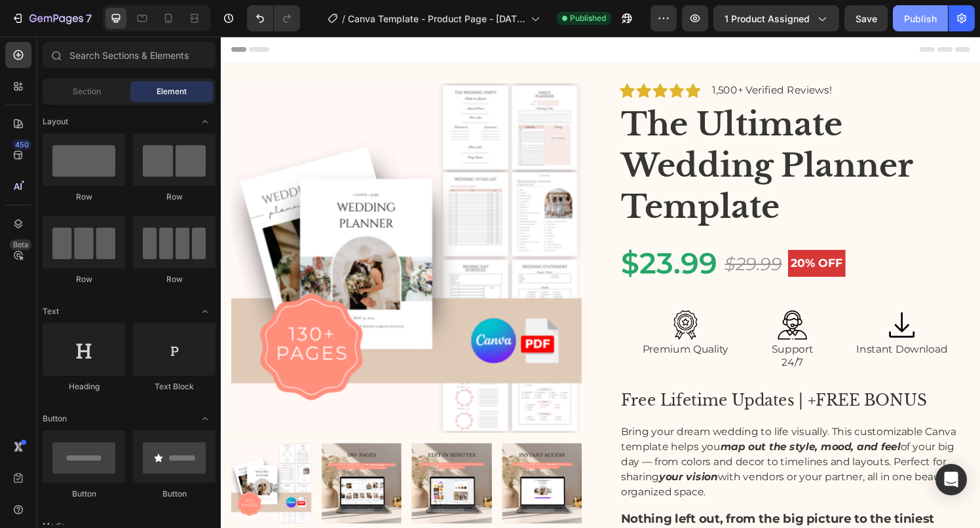 Image resolution: width=980 pixels, height=528 pixels. Describe the element at coordinates (54, 419) in the screenshot. I see `span: Button` at that location.